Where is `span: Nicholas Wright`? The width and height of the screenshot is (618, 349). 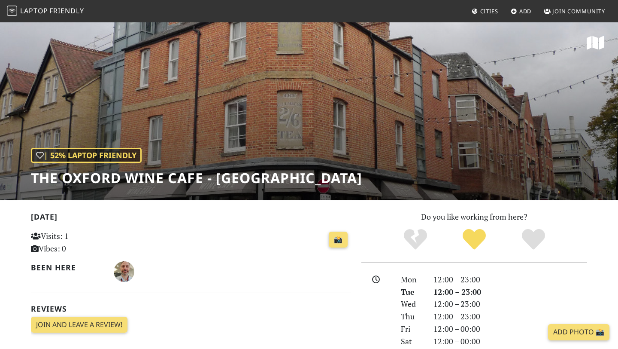
span: Nicholas Wright is located at coordinates (124, 270).